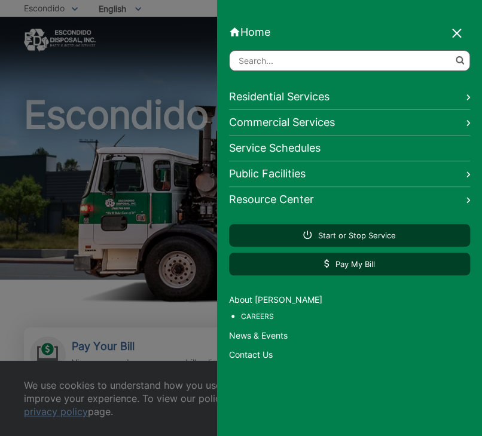 The image size is (482, 436). Describe the element at coordinates (349, 123) in the screenshot. I see `a: Commercial Services` at that location.